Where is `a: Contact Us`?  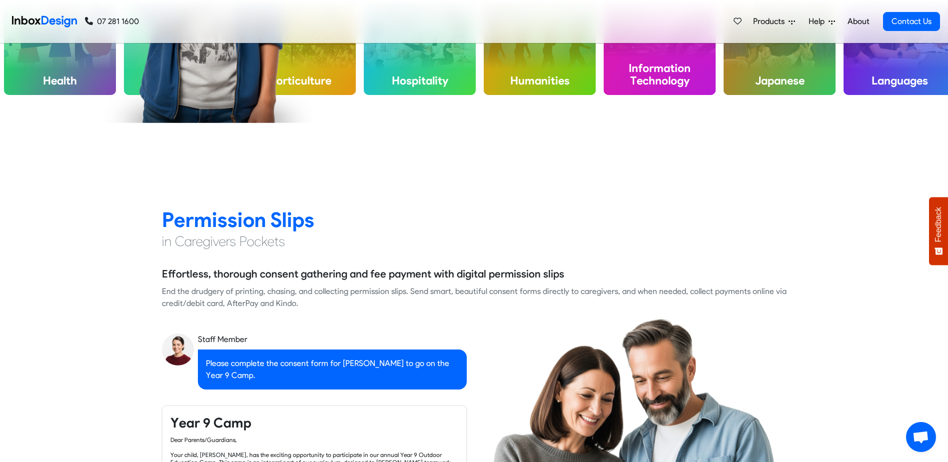
a: Contact Us is located at coordinates (911, 21).